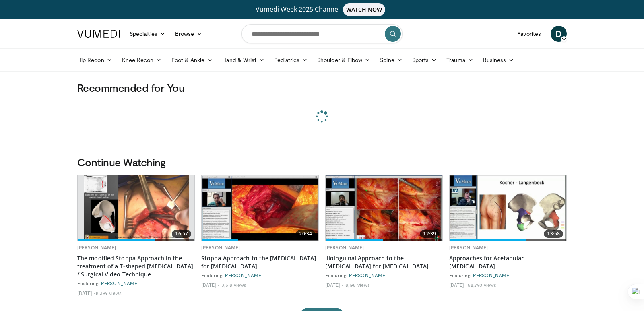  I want to click on li: 8,399 views, so click(109, 293).